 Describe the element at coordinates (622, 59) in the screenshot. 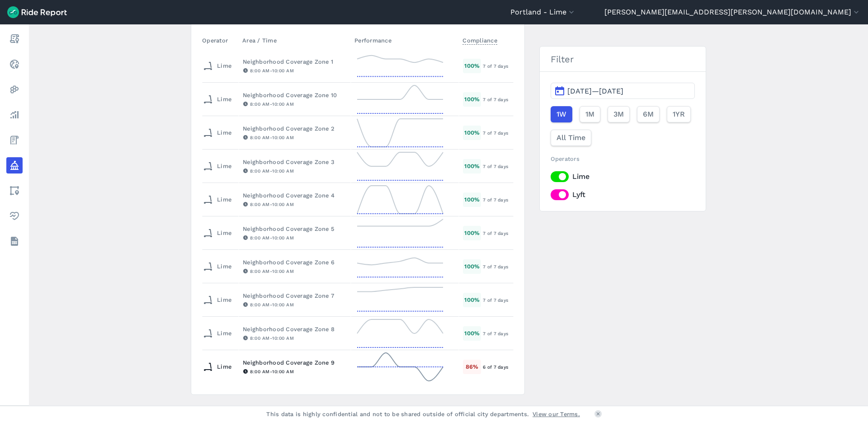

I see `h3: Filter` at that location.